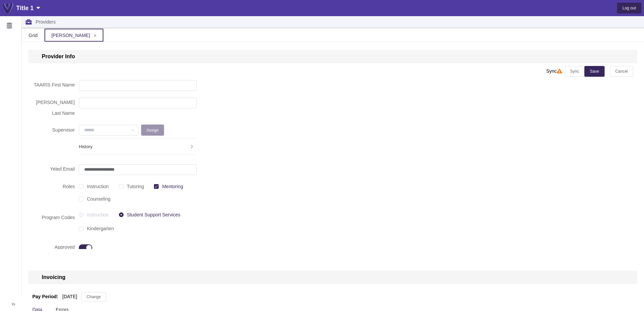  What do you see at coordinates (621, 71) in the screenshot?
I see `span: Cancel` at bounding box center [621, 71].